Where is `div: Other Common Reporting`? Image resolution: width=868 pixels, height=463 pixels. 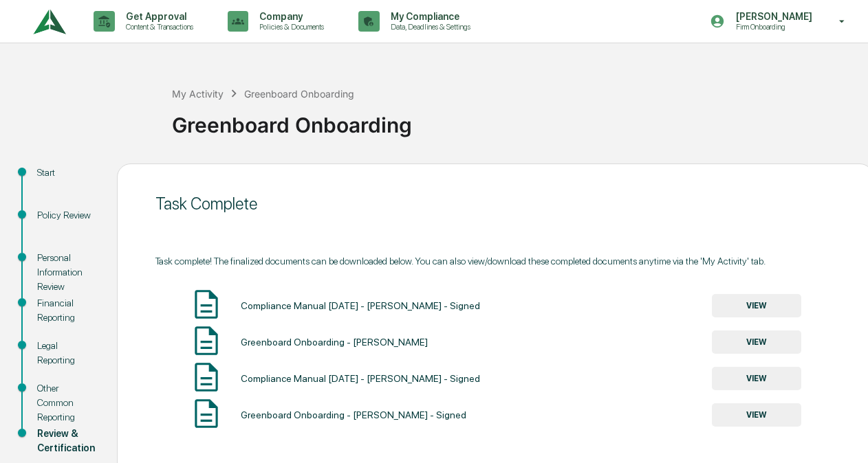 div: Other Common Reporting is located at coordinates (66, 403).